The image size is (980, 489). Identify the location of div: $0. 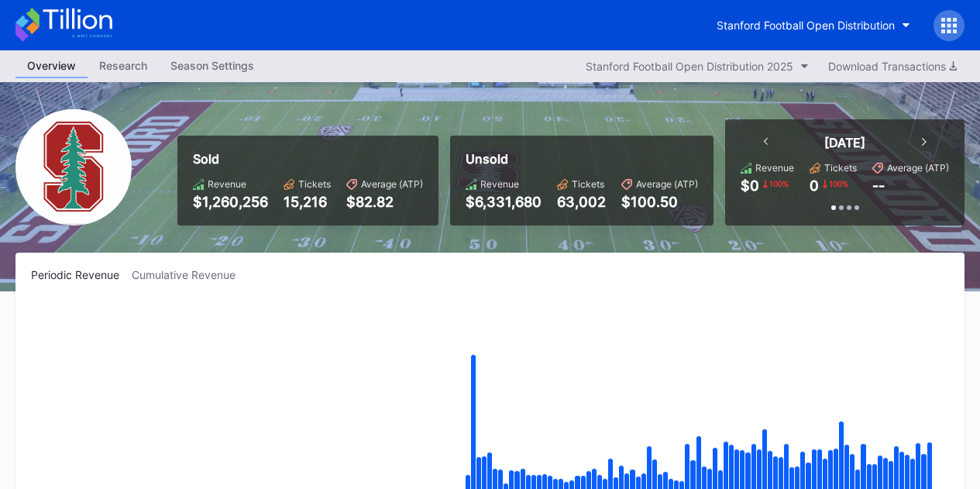
(750, 185).